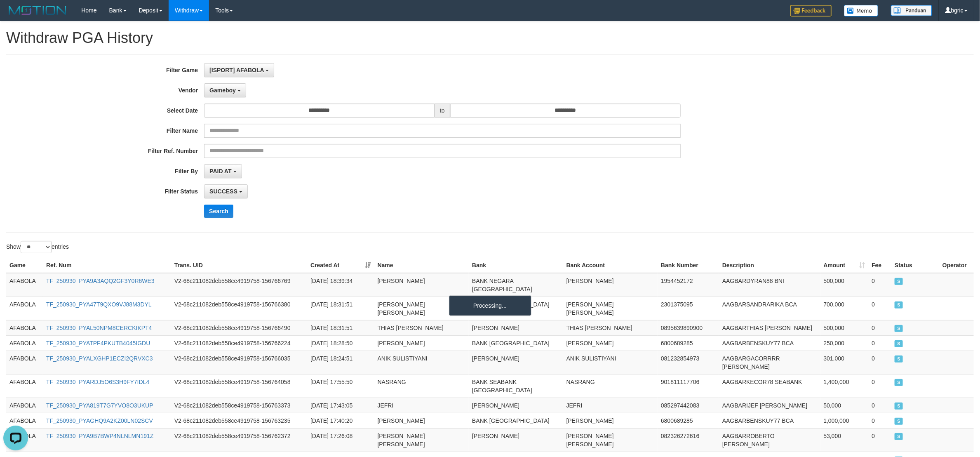  What do you see at coordinates (421, 265) in the screenshot?
I see `th: Name` at bounding box center [421, 265].